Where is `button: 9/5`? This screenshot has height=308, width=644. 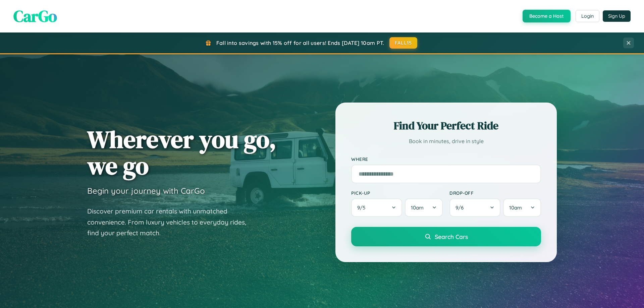 button: 9/5 is located at coordinates (377, 208).